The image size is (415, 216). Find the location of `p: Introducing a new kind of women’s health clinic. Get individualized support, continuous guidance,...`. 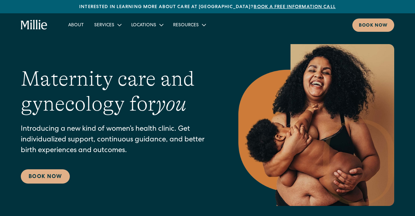

p: Introducing a new kind of women’s health clinic. Get individualized support, continuous guidance,... is located at coordinates (117, 140).